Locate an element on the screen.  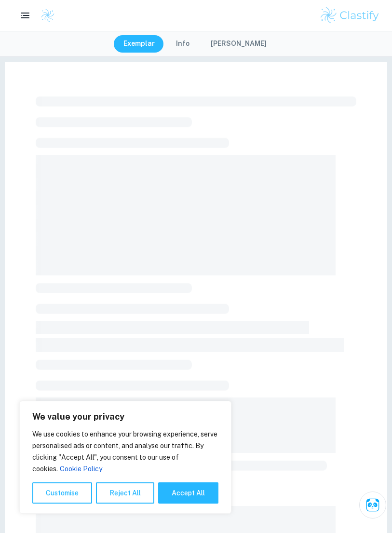
button: Accept All is located at coordinates (188, 493).